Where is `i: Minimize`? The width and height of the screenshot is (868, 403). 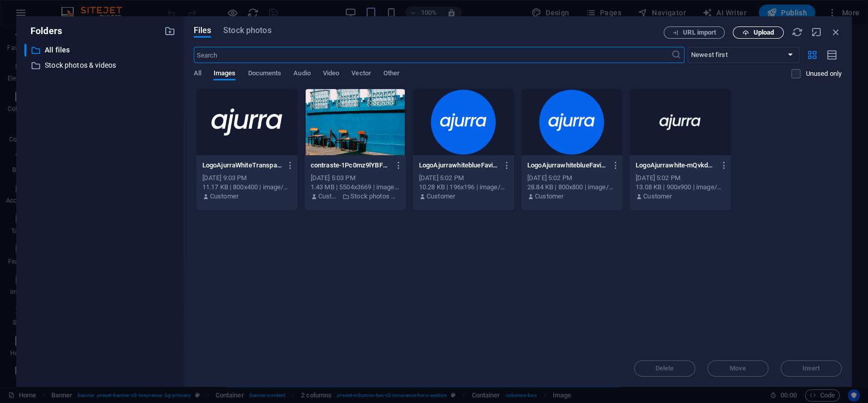
i: Minimize is located at coordinates (817, 32).